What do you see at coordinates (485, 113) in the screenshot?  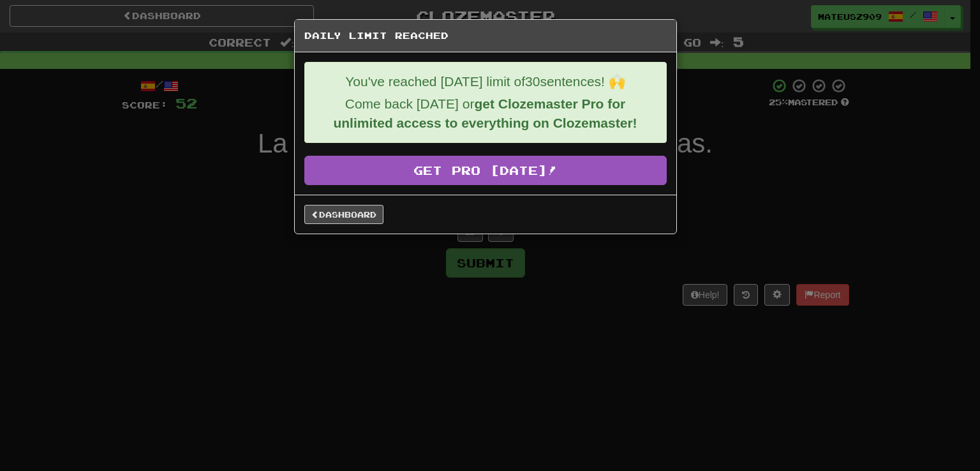 I see `strong: get Clozemaster Pro for unlimited access to everything on Clozemaster!` at bounding box center [485, 113].